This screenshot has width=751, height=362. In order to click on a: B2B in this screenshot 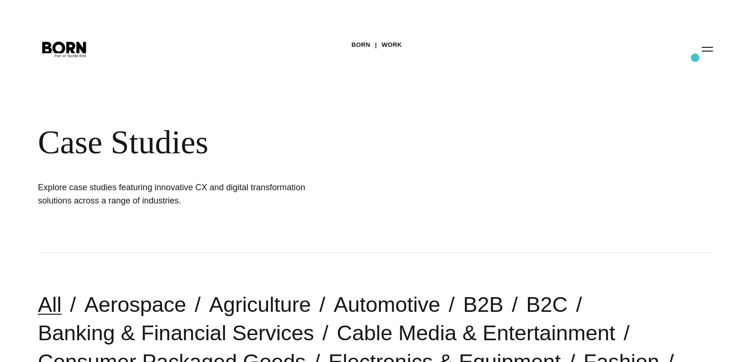, I will do `click(483, 305)`.